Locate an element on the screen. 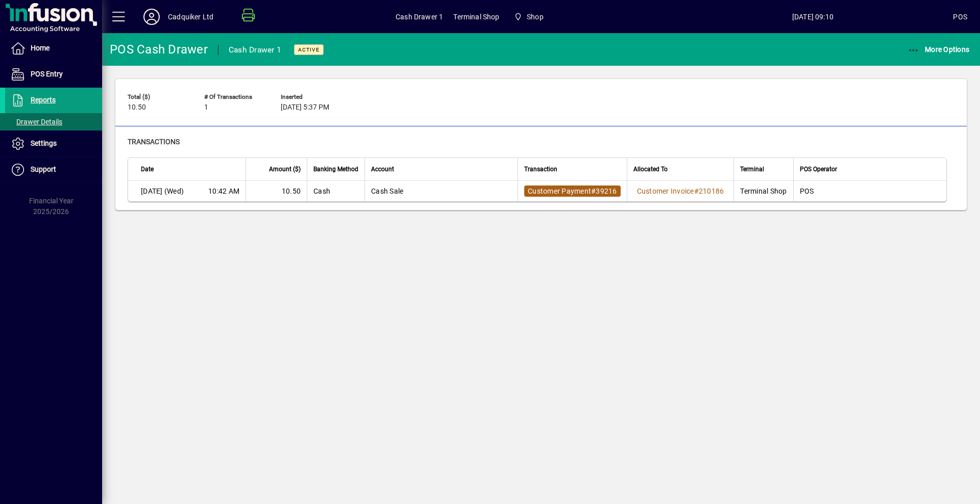 The width and height of the screenshot is (980, 504). span: Terminal Shop is located at coordinates (476, 17).